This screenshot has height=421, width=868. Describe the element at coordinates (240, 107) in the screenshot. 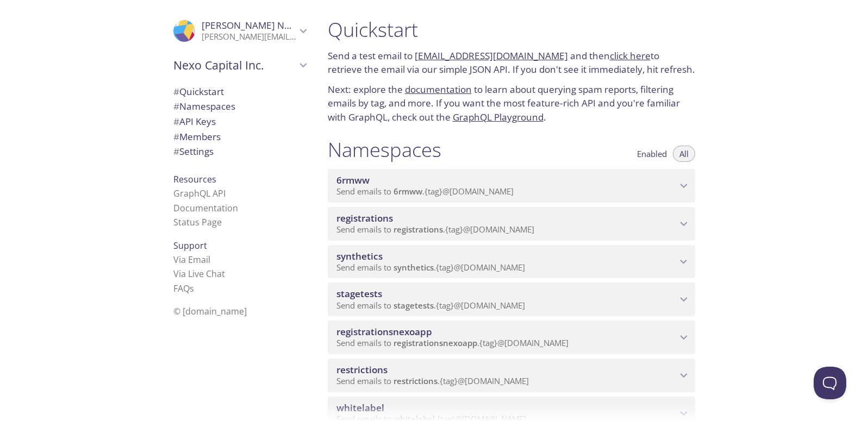

I see `div: Namespaces` at that location.